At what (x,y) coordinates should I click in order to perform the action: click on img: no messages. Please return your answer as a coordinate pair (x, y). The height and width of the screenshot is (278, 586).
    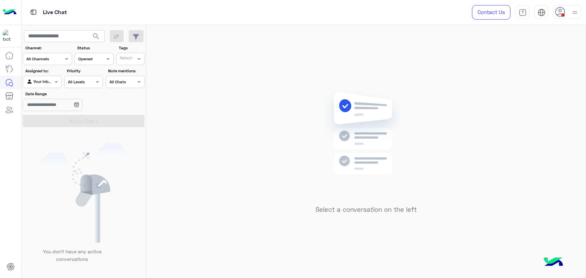
    Looking at the image, I should click on (366, 144).